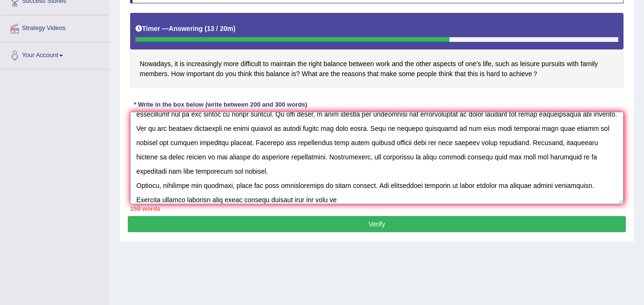 This screenshot has width=644, height=305. What do you see at coordinates (185, 29) in the screenshot?
I see `h5: Timer —` at bounding box center [185, 29].